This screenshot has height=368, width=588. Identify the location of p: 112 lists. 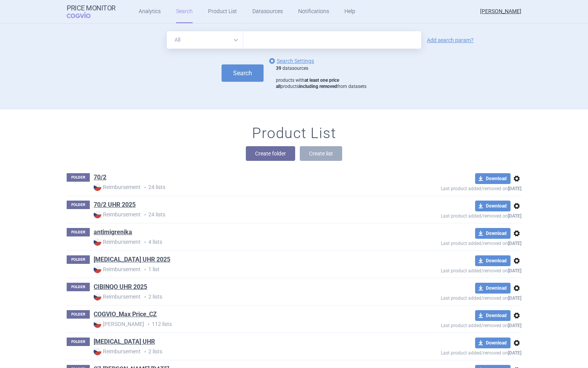
(239, 324).